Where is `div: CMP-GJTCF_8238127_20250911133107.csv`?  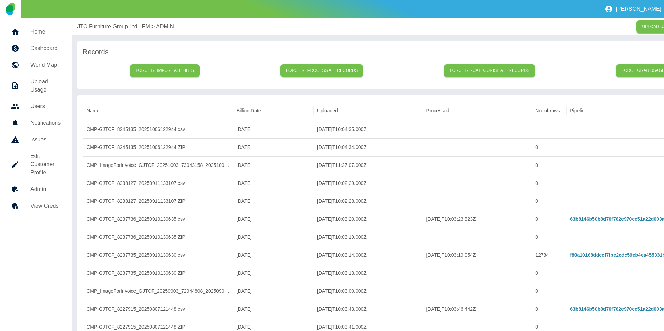
div: CMP-GJTCF_8238127_20250911133107.csv is located at coordinates (158, 183).